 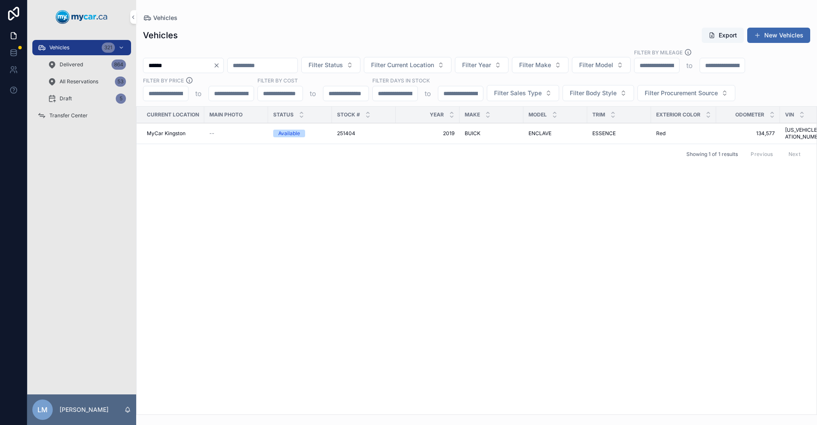 I want to click on span: Filter Procurement Source, so click(x=681, y=93).